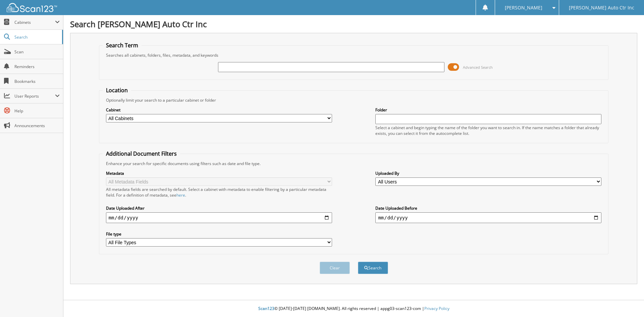  I want to click on button: Clear, so click(334, 267).